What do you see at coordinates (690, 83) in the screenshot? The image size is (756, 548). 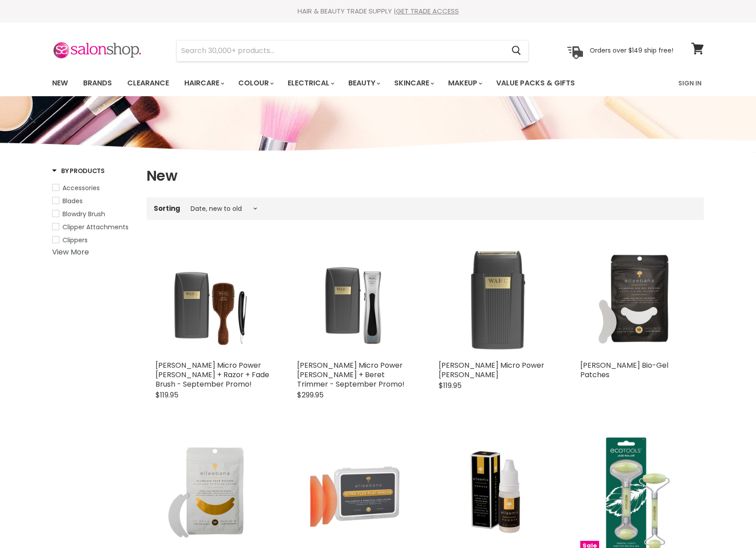 I see `a: Sign In` at bounding box center [690, 83].